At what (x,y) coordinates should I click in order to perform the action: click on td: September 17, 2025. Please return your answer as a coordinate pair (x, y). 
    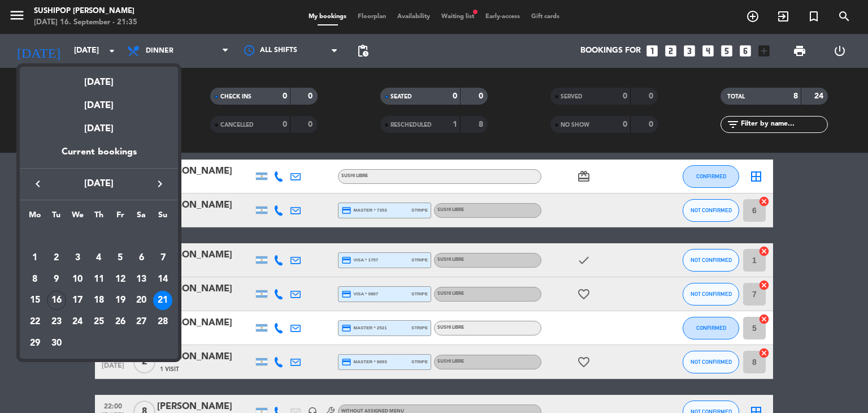
    Looking at the image, I should click on (77, 300).